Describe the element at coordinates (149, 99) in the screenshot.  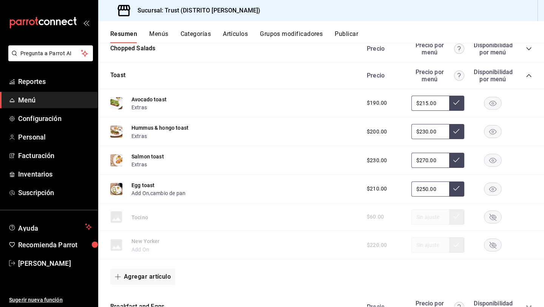
I see `button: Avocado toast` at that location.